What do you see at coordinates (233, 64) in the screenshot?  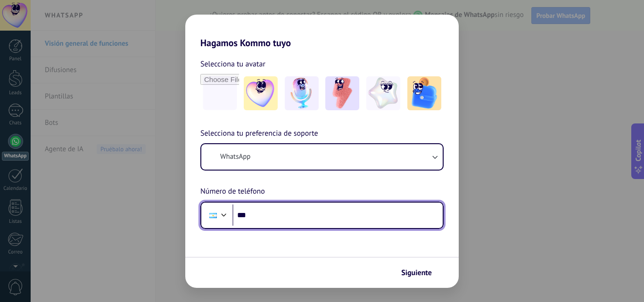 I see `span: Selecciona tu avatar` at bounding box center [233, 64].